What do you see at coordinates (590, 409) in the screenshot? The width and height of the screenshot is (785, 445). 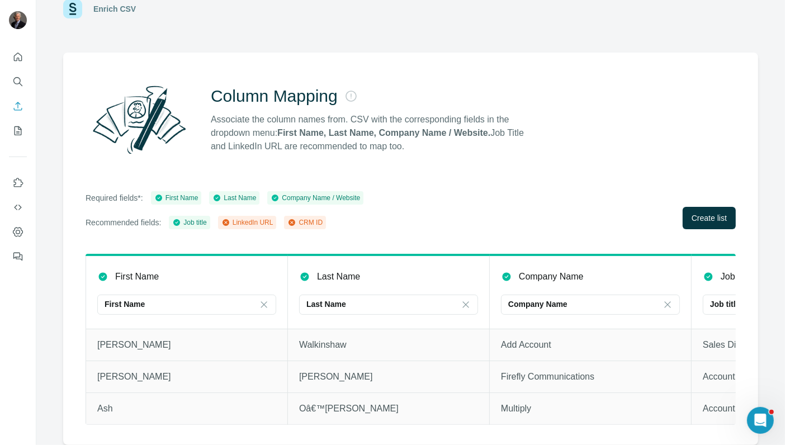 I see `p: Multiply` at bounding box center [590, 409].